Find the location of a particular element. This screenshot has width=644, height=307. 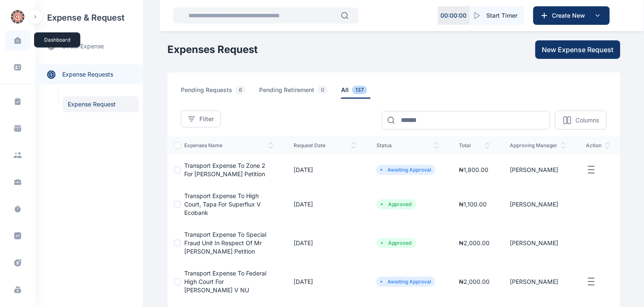

a: expense requests is located at coordinates (89, 74).